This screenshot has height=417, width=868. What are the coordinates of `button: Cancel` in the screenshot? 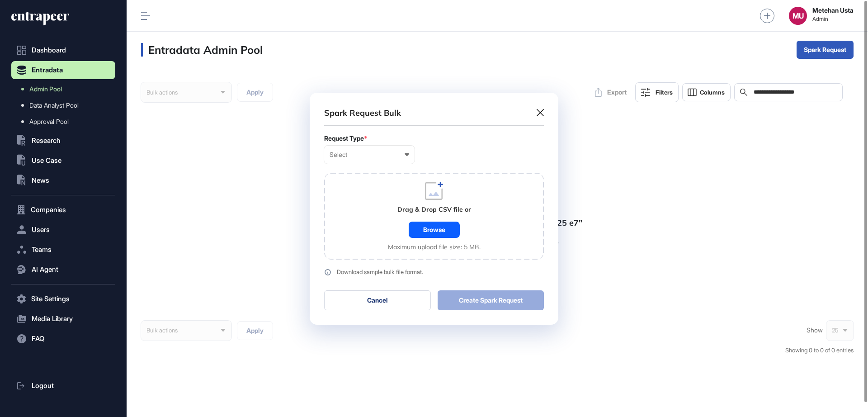 It's located at (377, 301).